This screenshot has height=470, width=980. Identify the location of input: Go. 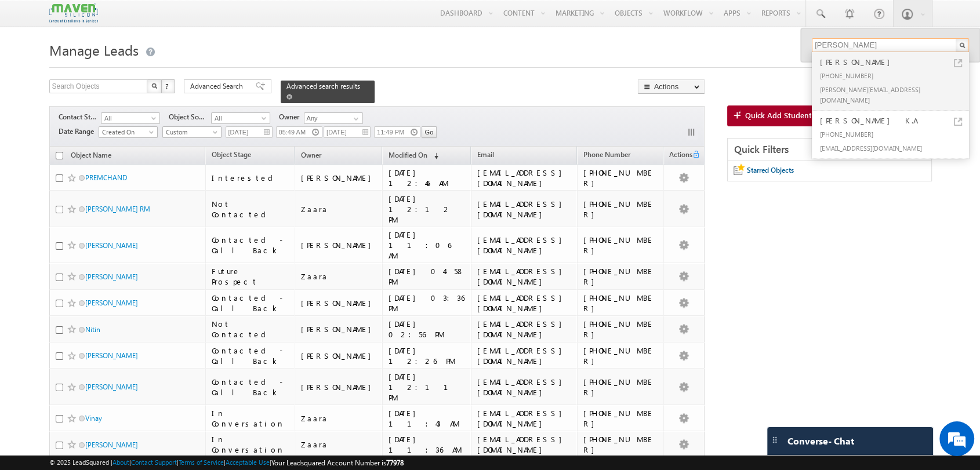
(429, 132).